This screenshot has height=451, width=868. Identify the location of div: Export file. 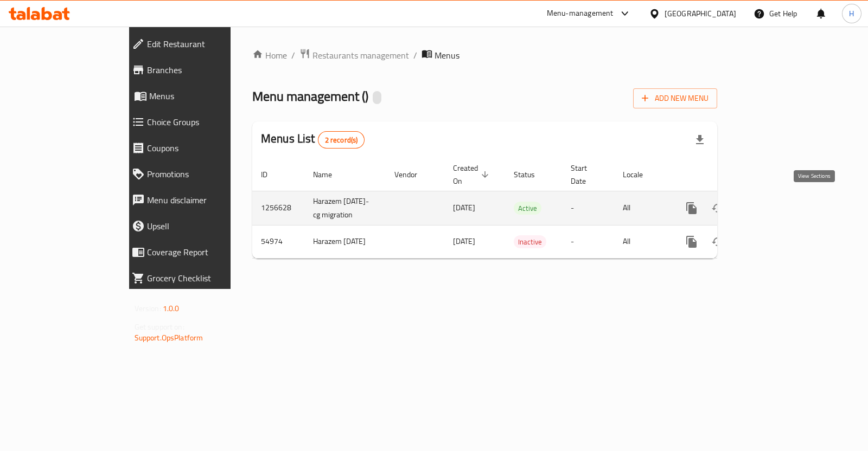
(699, 140).